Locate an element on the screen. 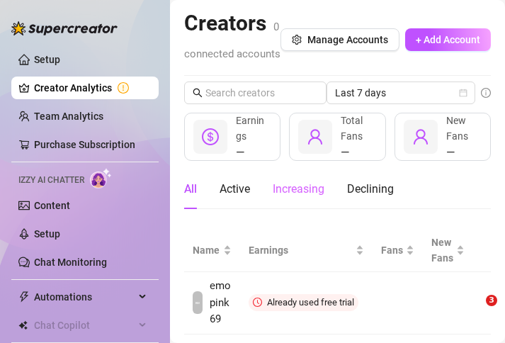 The image size is (505, 343). button: Manage Accounts is located at coordinates (340, 40).